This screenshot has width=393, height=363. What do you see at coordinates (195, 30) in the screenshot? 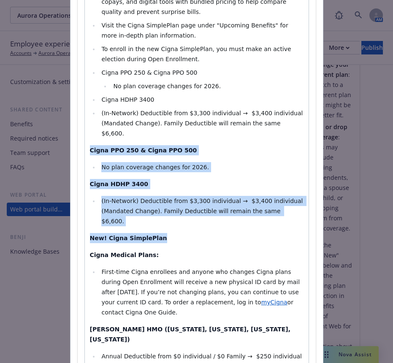
I see `span: Visit the Cigna SimplePlan page under "Upcoming Benefits" for more in-depth plan information.` at bounding box center [195, 30].